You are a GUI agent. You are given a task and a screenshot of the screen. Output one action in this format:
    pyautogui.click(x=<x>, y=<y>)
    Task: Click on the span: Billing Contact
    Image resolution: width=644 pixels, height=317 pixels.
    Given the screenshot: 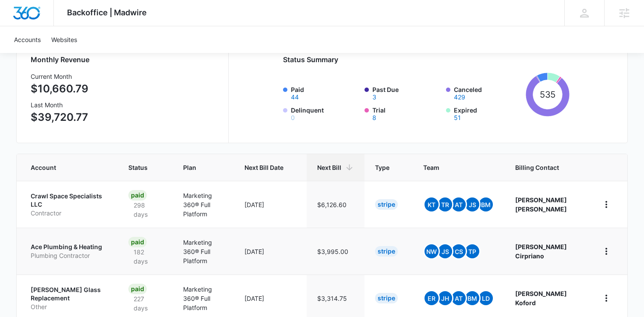 What is the action you would take?
    pyautogui.click(x=547, y=167)
    